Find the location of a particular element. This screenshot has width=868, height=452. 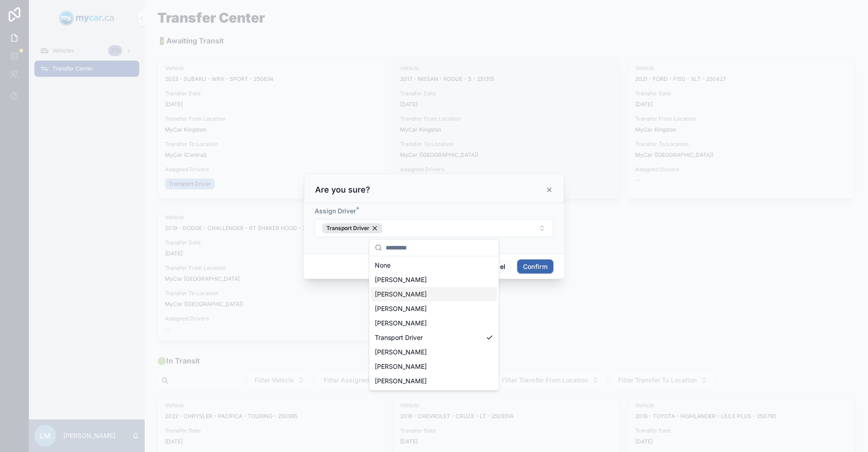

button: Select Button is located at coordinates (434, 228).